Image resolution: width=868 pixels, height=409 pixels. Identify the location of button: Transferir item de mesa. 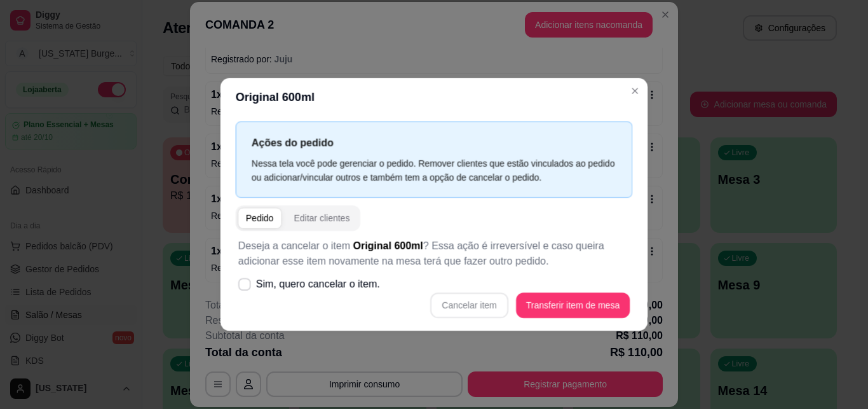
(572, 305).